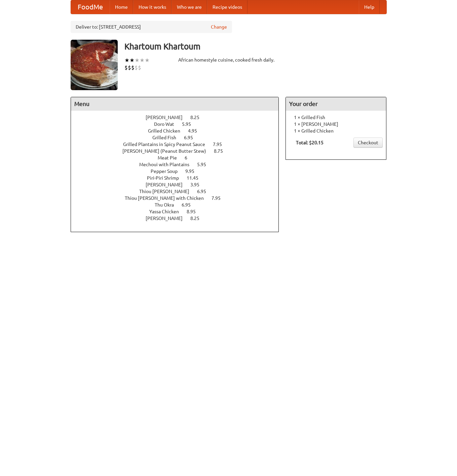 The image size is (457, 476). Describe the element at coordinates (179, 205) in the screenshot. I see `a: Thu Okra 6.95` at that location.